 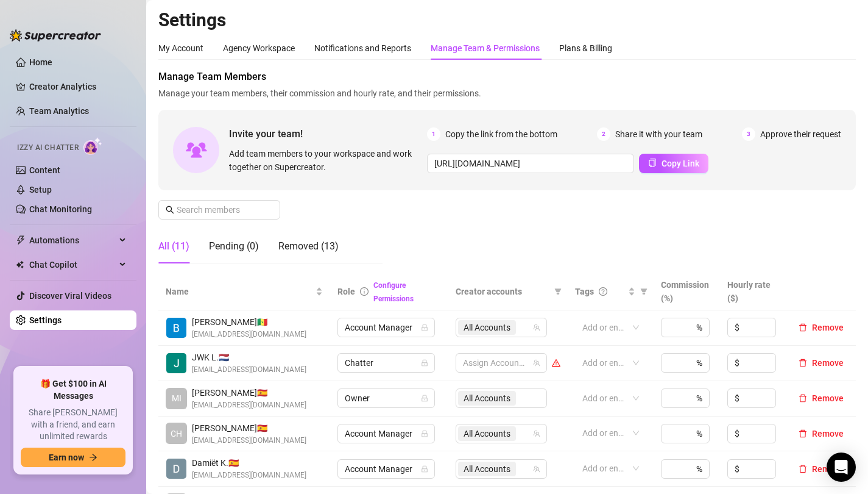 I want to click on span: Chatter, so click(x=387, y=362).